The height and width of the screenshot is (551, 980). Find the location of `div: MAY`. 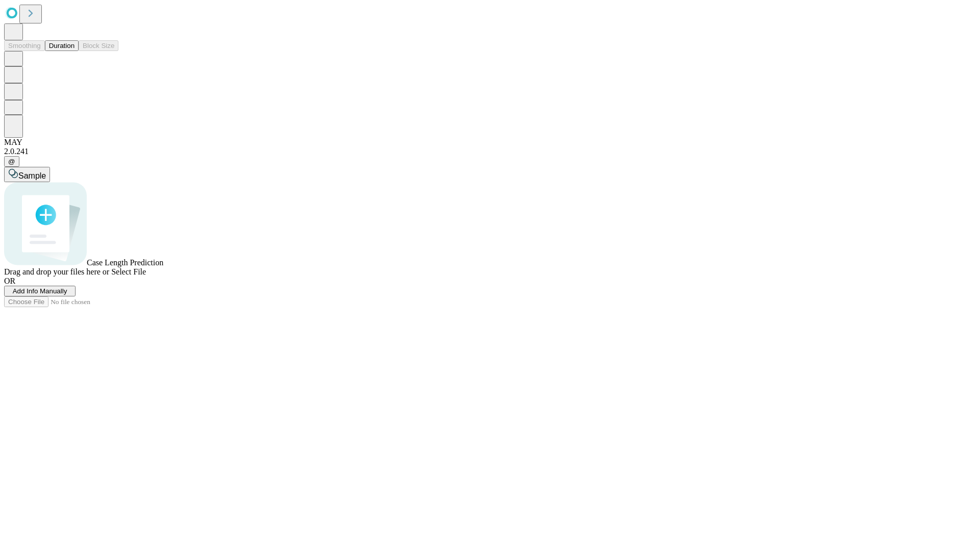

div: MAY is located at coordinates (490, 142).